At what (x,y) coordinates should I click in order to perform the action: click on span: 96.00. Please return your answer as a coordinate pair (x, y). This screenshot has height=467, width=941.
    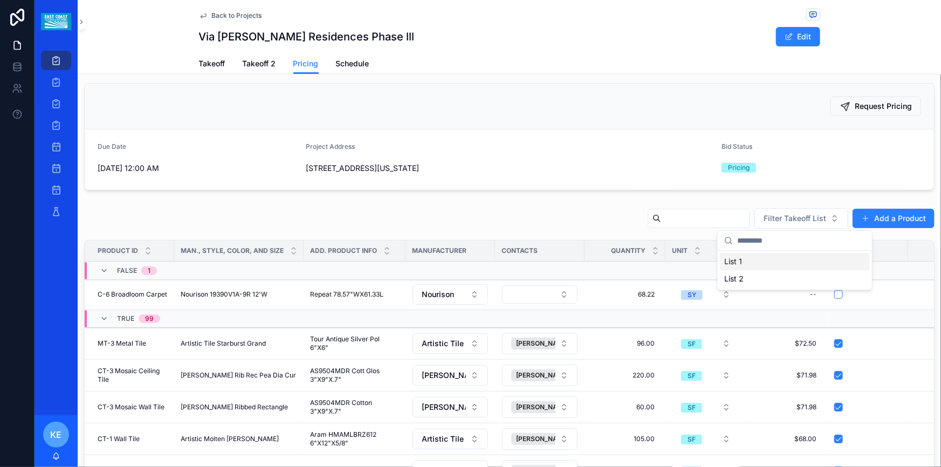
    Looking at the image, I should click on (625, 343).